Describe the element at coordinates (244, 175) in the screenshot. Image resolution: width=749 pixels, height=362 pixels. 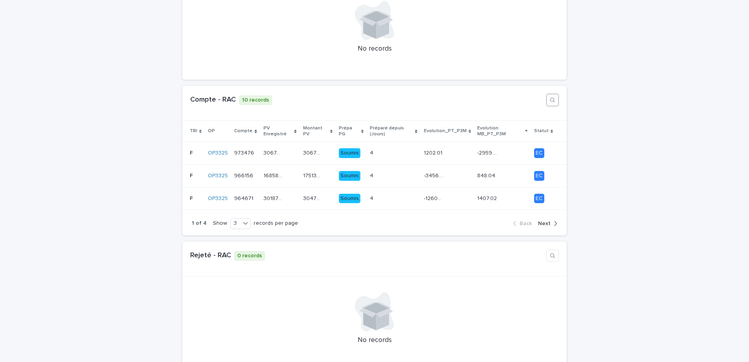
I see `p: 966156` at that location.